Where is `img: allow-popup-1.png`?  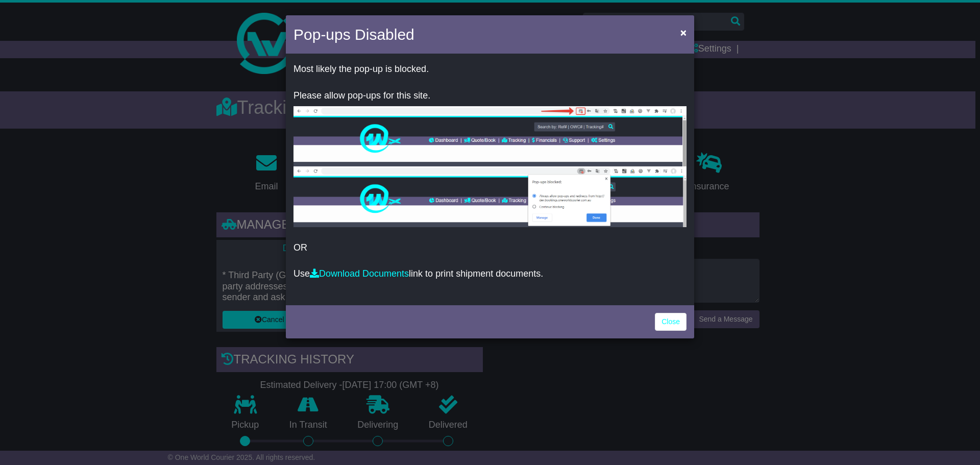 img: allow-popup-1.png is located at coordinates (490, 137).